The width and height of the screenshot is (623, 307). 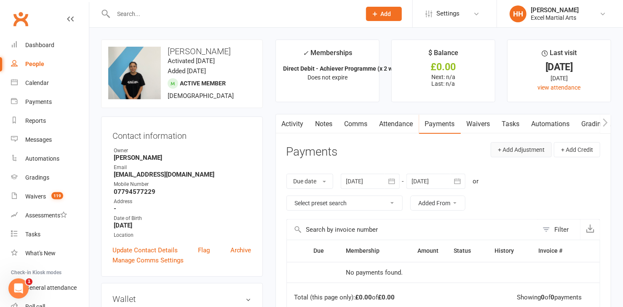 What do you see at coordinates (84, 115) in the screenshot?
I see `div: Ask a questionAI Agent and team can help` at bounding box center [84, 115].